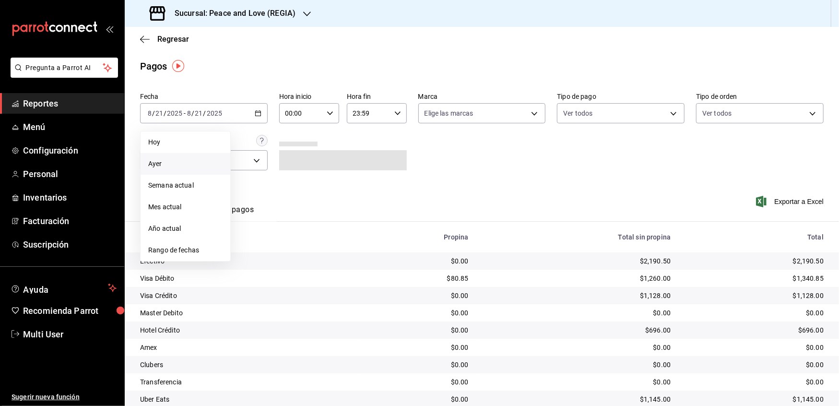 The image size is (839, 406). Describe the element at coordinates (245, 330) in the screenshot. I see `div: Hotel Crédito` at that location.